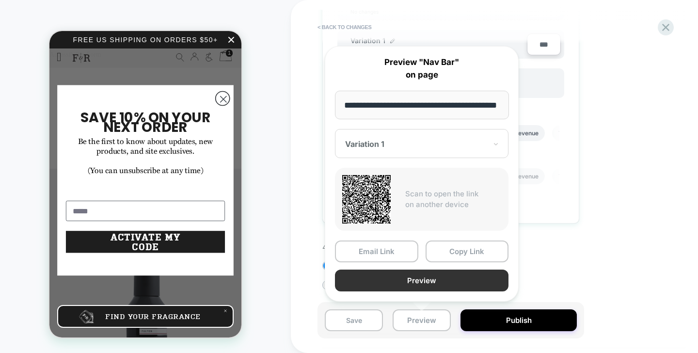 This screenshot has height=353, width=698. I want to click on button: ACTIVATE MY CODE, so click(96, 210).